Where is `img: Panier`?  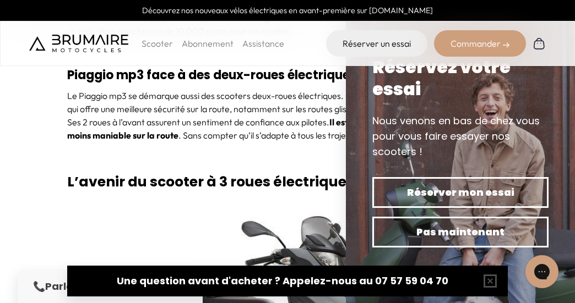
img: Panier is located at coordinates (539, 43).